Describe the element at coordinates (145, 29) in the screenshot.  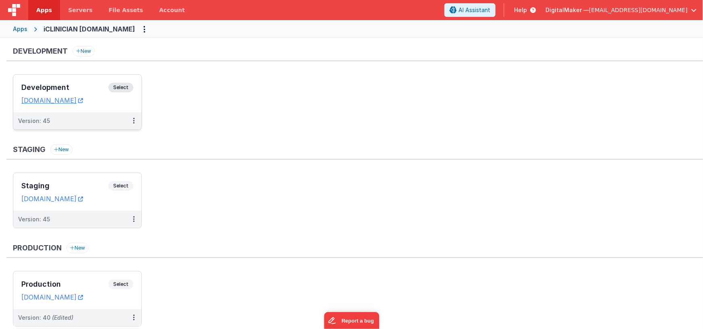
I see `button: Options` at that location.